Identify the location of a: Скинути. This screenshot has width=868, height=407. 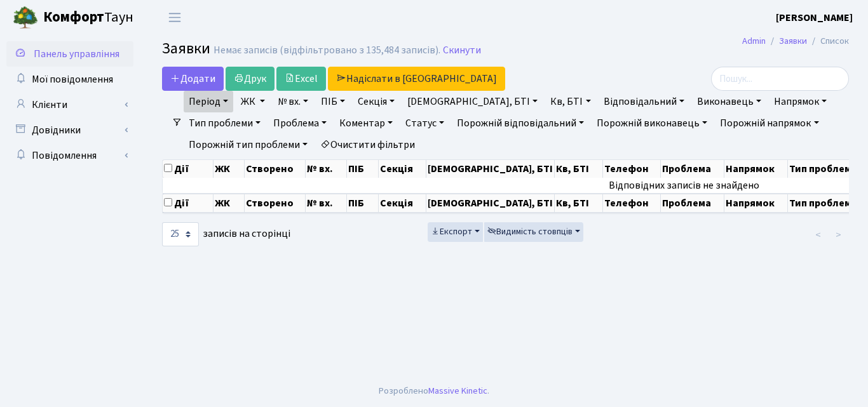
(462, 50).